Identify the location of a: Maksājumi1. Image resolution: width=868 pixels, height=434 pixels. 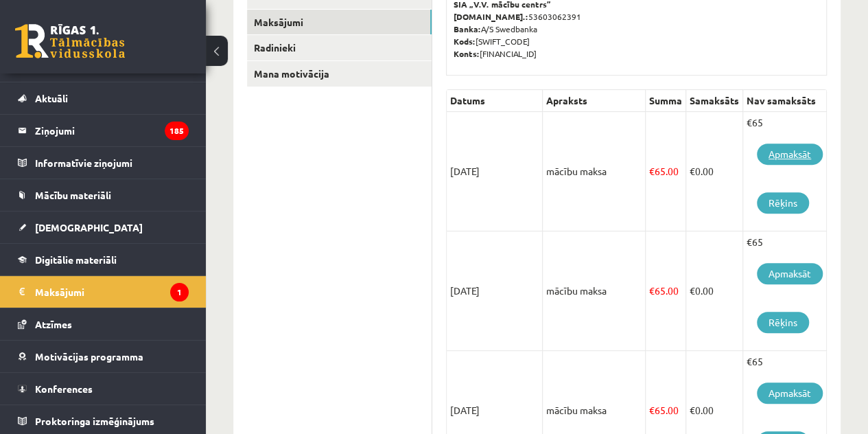
(103, 292).